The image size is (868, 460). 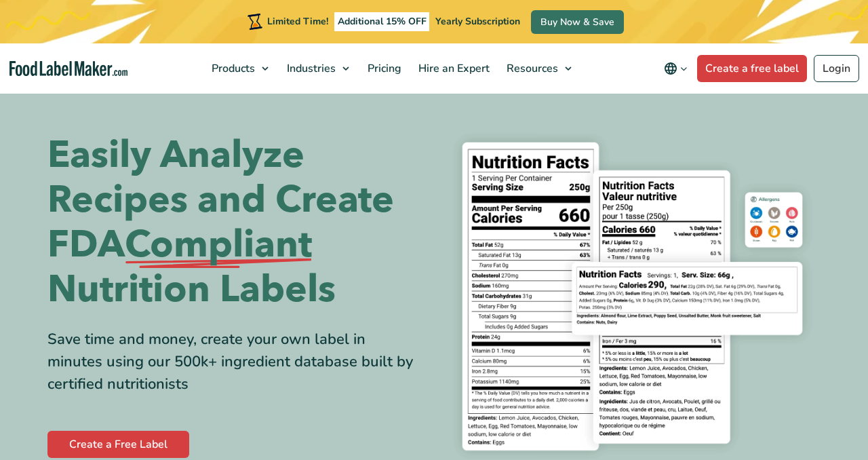 I want to click on a: Resources, so click(x=538, y=69).